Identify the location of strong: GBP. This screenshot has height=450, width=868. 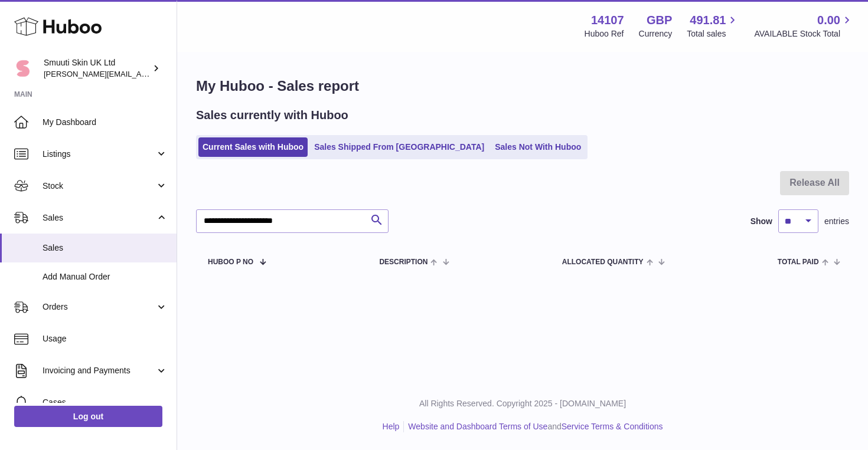
(659, 20).